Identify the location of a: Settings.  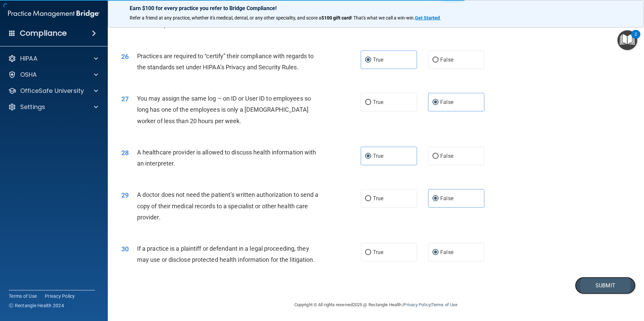
(52, 107).